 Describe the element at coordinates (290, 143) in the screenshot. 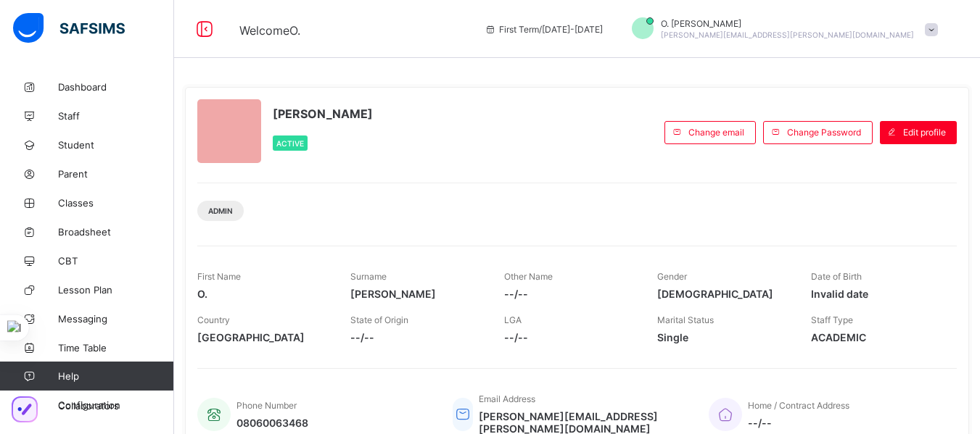

I see `span: Active` at that location.